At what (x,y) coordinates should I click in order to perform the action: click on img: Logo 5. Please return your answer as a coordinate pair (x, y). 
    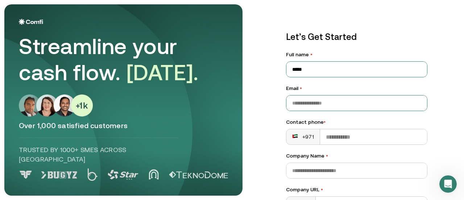
    Looking at the image, I should click on (198, 175).